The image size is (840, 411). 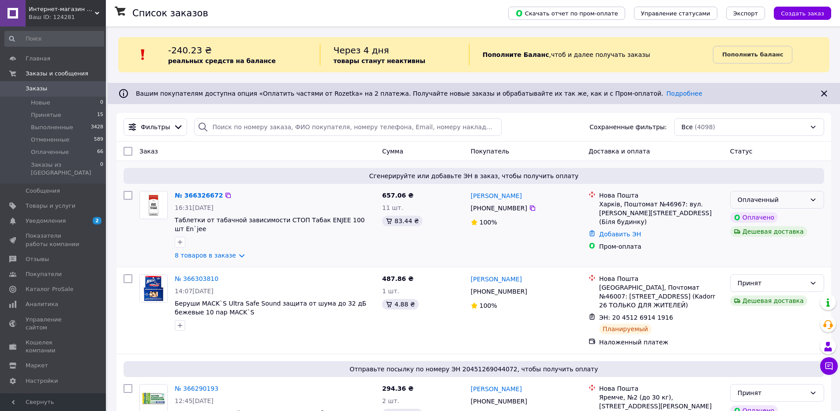 What do you see at coordinates (391, 291) in the screenshot?
I see `span: 1 шт.` at bounding box center [391, 291].